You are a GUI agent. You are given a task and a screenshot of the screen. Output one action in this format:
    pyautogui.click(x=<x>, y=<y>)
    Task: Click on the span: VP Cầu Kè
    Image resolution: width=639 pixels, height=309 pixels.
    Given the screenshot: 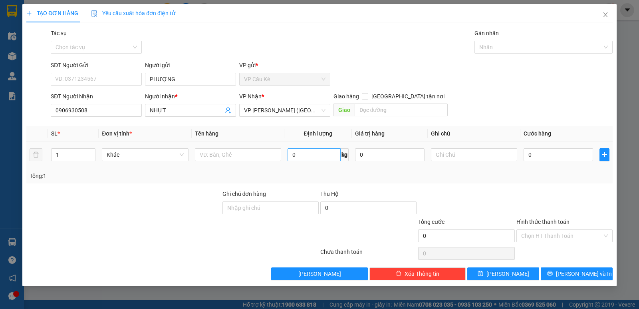 What is the action you would take?
    pyautogui.click(x=285, y=79)
    